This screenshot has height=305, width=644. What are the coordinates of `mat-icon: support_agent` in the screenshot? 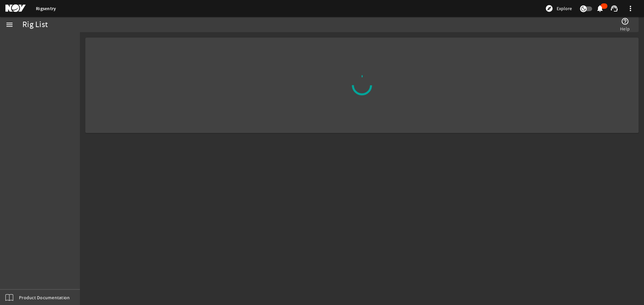 It's located at (615, 9).